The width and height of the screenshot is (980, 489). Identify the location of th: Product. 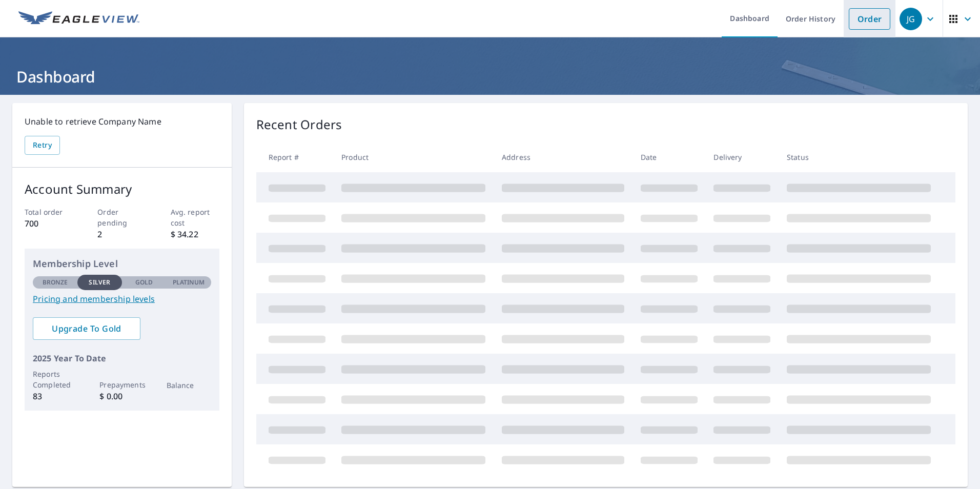
(413, 157).